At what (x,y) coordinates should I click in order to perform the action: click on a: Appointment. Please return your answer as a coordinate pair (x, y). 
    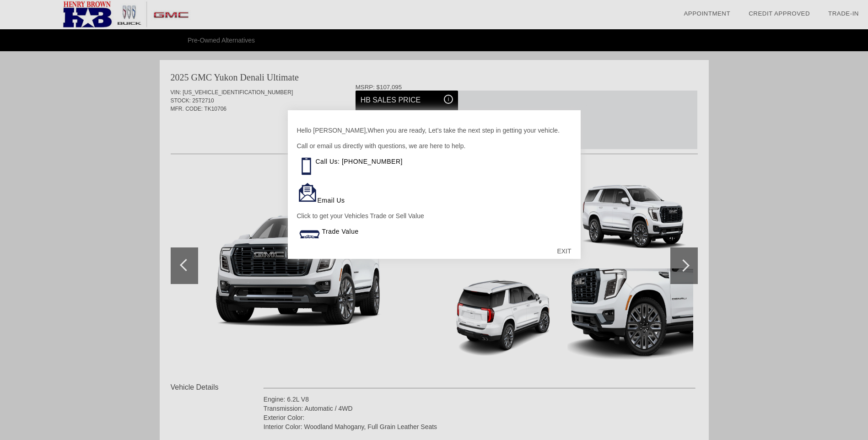
    Looking at the image, I should click on (707, 13).